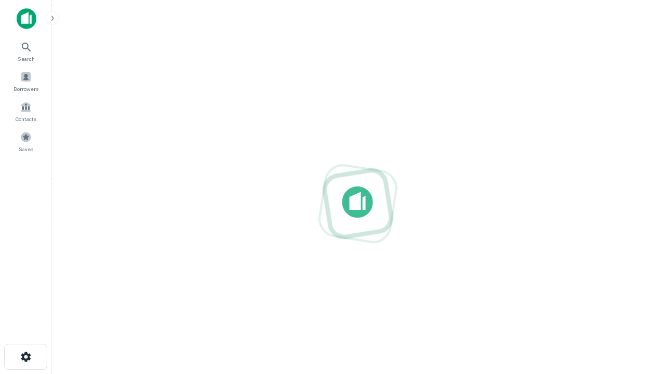 Image resolution: width=664 pixels, height=374 pixels. Describe the element at coordinates (26, 81) in the screenshot. I see `div: Borrowers` at that location.